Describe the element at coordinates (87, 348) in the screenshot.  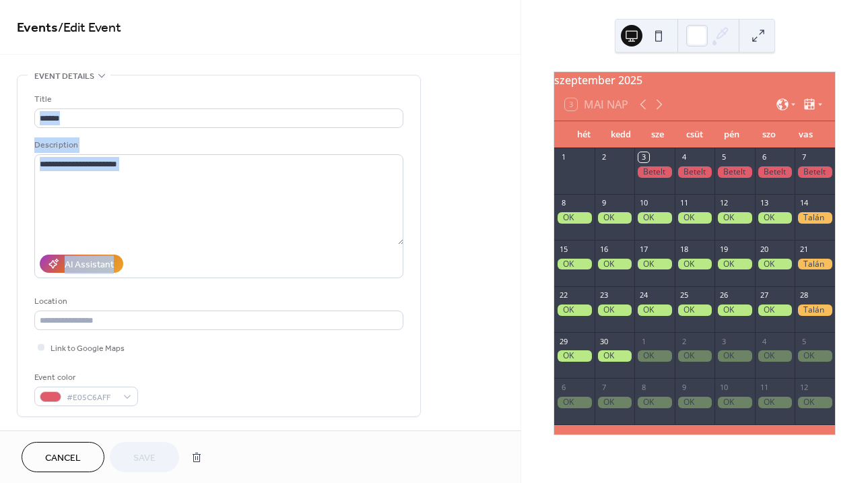
I see `span: Link to Google Maps` at that location.